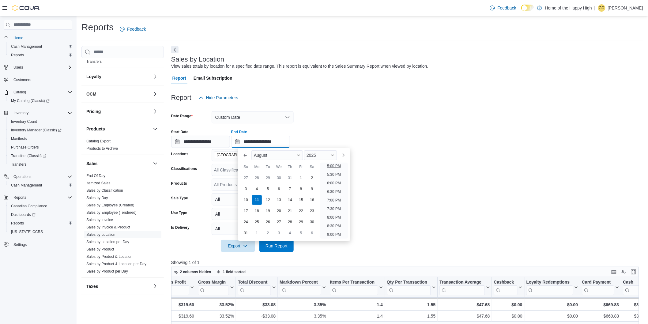 Image resolution: width=648 pixels, height=324 pixels. Describe the element at coordinates (550, 282) in the screenshot. I see `div: Loyalty Redemptions` at that location.